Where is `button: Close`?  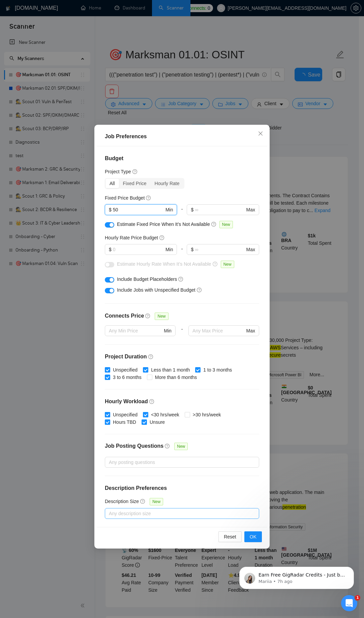
button: Close is located at coordinates (260, 134).